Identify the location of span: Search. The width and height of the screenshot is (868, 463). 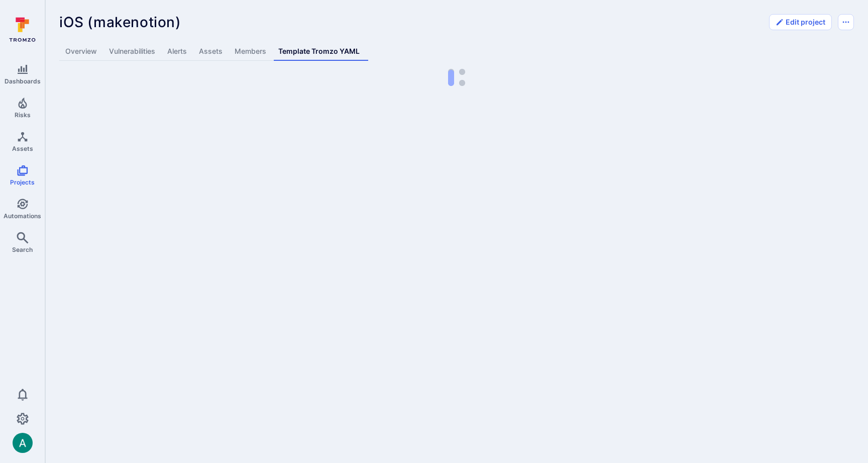
(22, 249).